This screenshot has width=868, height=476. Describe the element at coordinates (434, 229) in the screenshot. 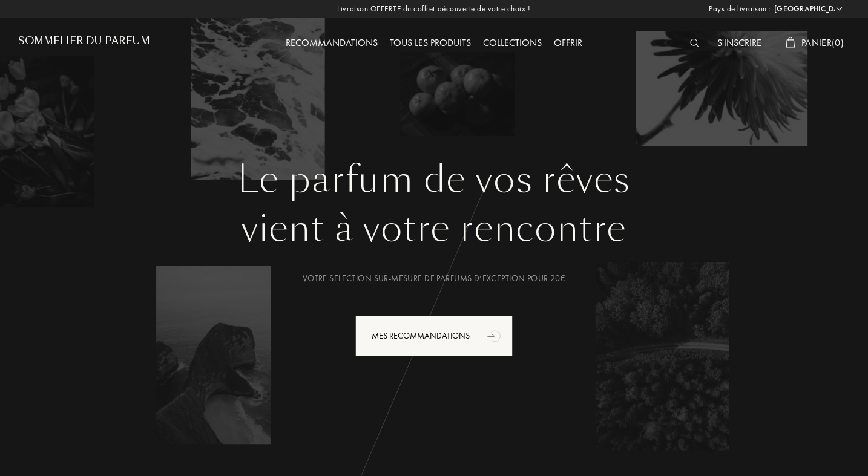

I see `div: vient à votre rencontre` at that location.